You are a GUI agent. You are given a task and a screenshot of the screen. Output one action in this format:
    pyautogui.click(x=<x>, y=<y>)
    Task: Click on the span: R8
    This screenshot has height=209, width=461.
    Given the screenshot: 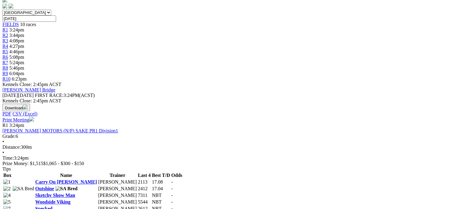 What is the action you would take?
    pyautogui.click(x=5, y=68)
    